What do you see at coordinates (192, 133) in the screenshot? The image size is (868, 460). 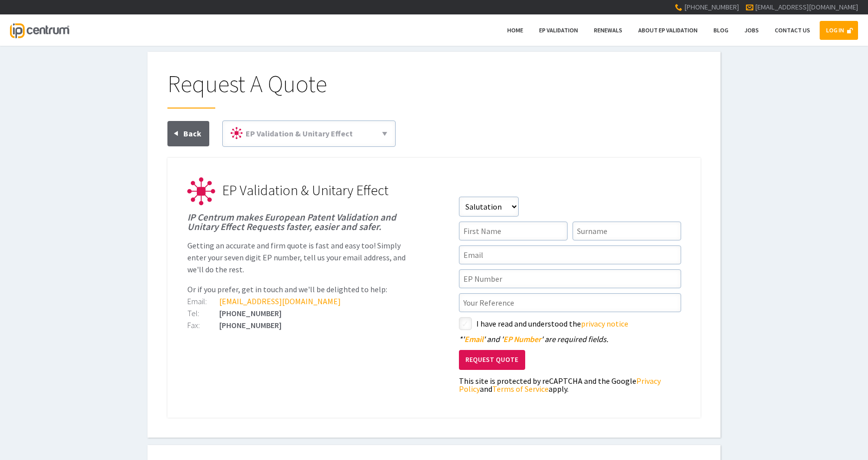 I see `span: Back` at bounding box center [192, 133].